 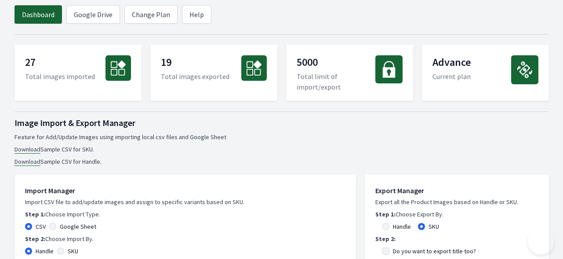 I want to click on p: Current plan, so click(x=452, y=77).